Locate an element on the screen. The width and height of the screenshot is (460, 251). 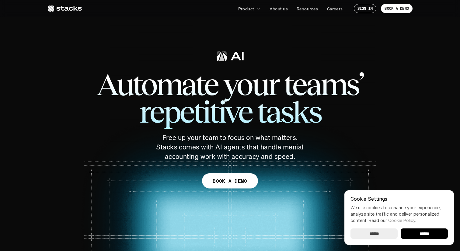
a: Resources is located at coordinates (308, 9).